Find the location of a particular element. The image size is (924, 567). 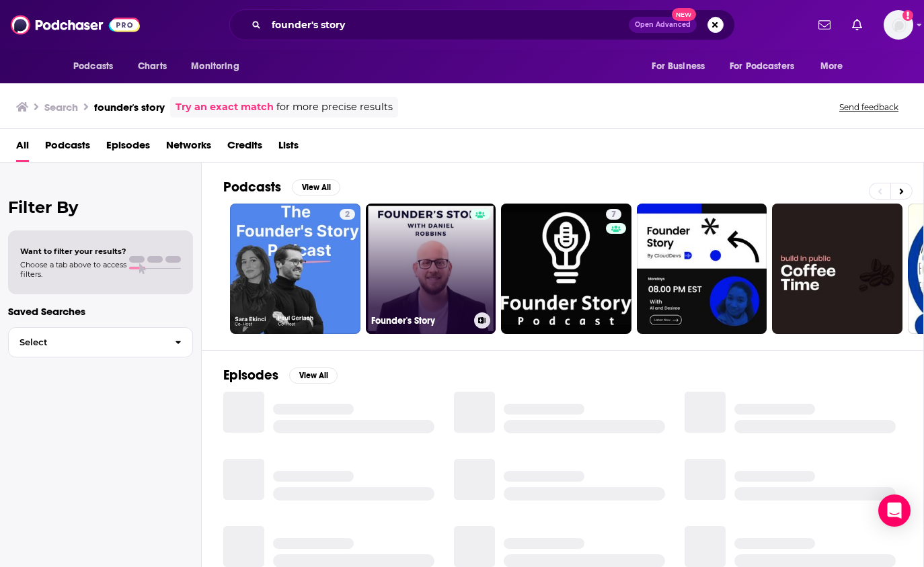

h3: founder's story is located at coordinates (129, 107).